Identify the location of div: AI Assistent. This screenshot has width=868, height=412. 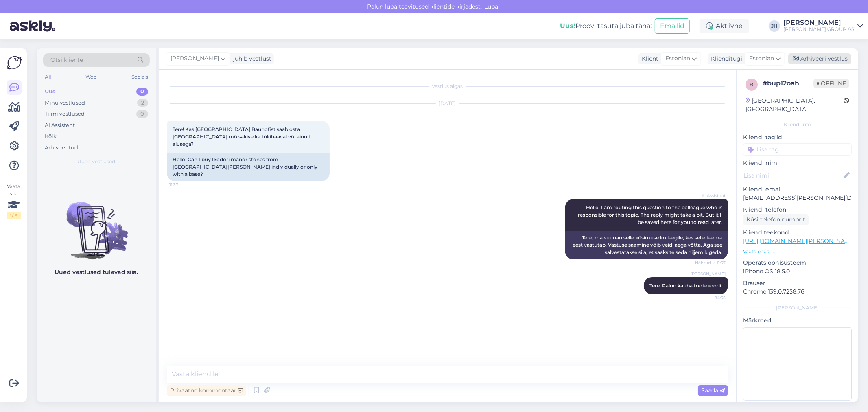
(60, 125).